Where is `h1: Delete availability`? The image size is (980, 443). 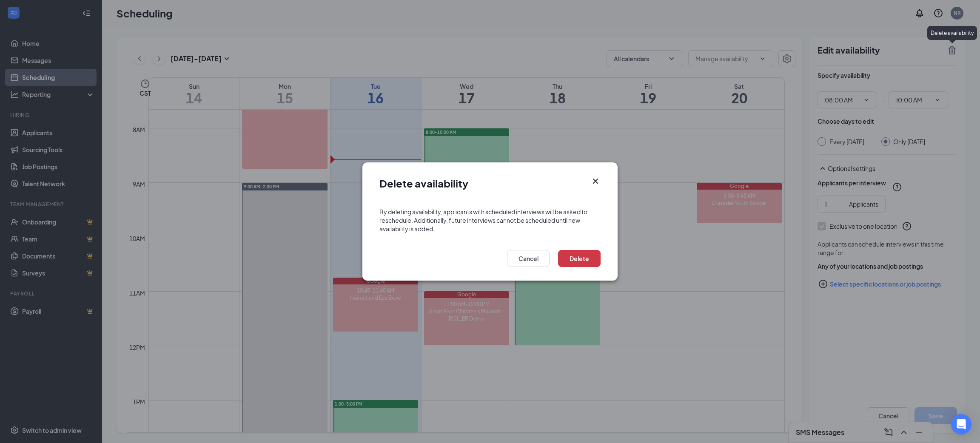
h1: Delete availability is located at coordinates (423, 183).